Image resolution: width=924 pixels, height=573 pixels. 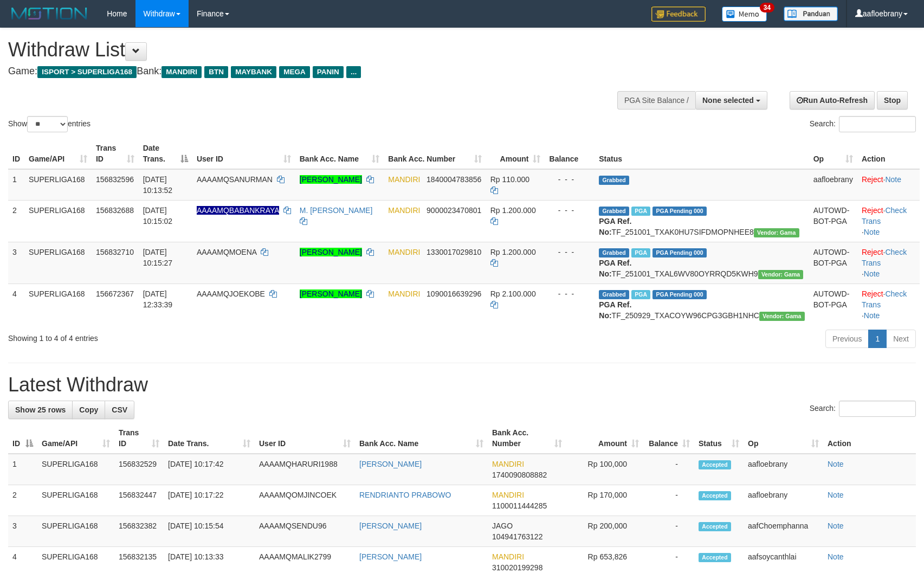 What do you see at coordinates (863, 409) in the screenshot?
I see `label: Search:` at bounding box center [863, 409].